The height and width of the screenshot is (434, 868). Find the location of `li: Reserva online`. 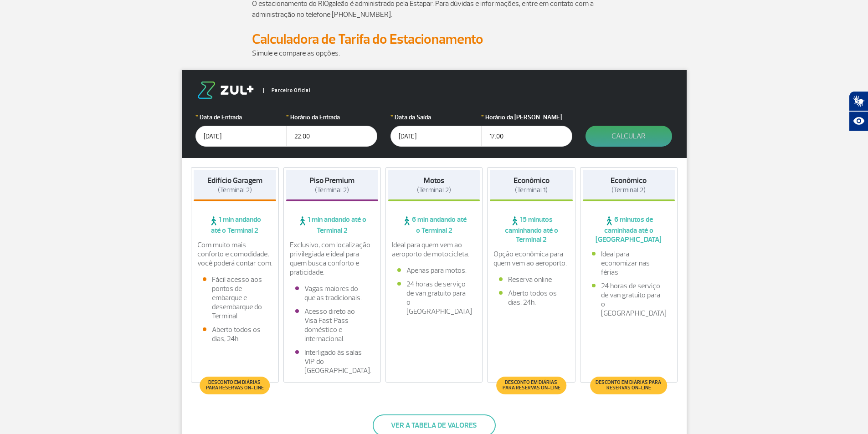

li: Reserva online is located at coordinates (531, 280).